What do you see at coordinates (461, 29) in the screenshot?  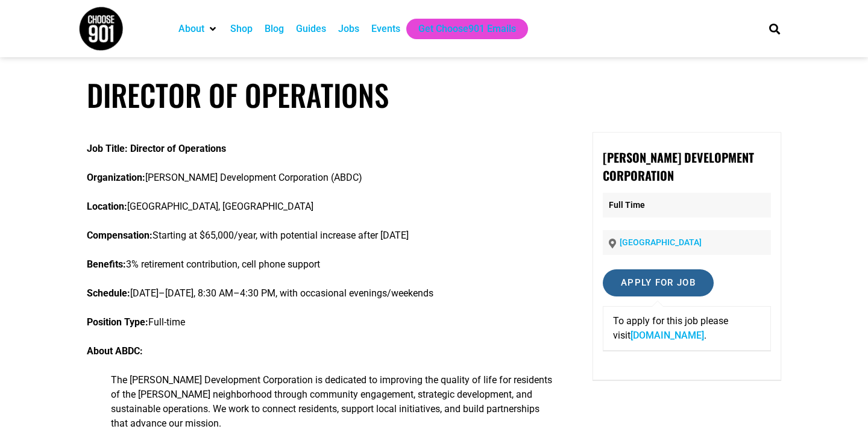 I see `nav: Main nav` at bounding box center [461, 29].